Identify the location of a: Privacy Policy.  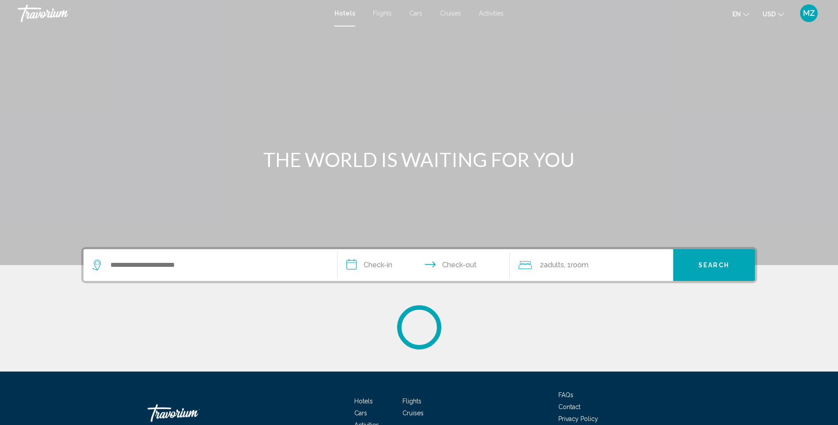
(578, 419).